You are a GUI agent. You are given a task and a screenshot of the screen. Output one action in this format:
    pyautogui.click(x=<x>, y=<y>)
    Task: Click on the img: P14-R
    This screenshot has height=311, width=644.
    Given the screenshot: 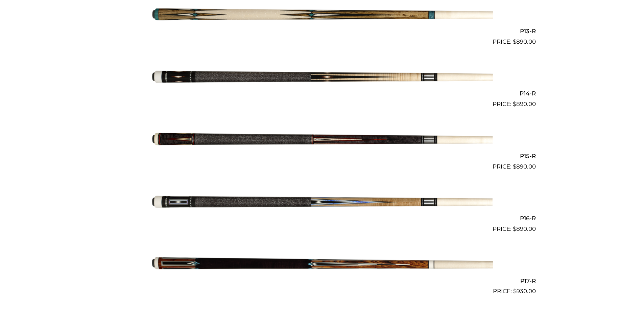 What is the action you would take?
    pyautogui.click(x=322, y=78)
    